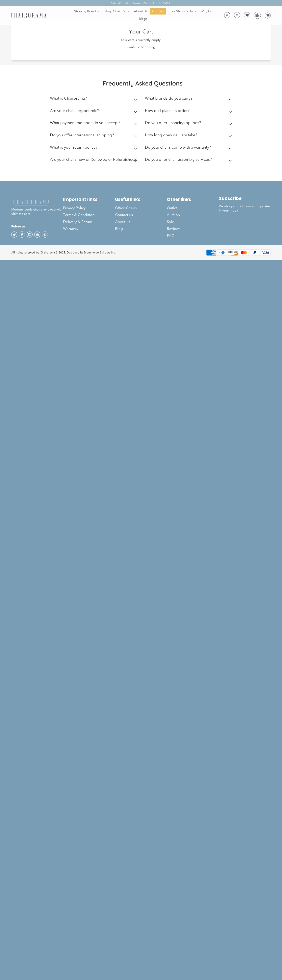 This screenshot has height=980, width=282. What do you see at coordinates (94, 136) in the screenshot?
I see `summary: Do you offer international shipping?` at bounding box center [94, 136].